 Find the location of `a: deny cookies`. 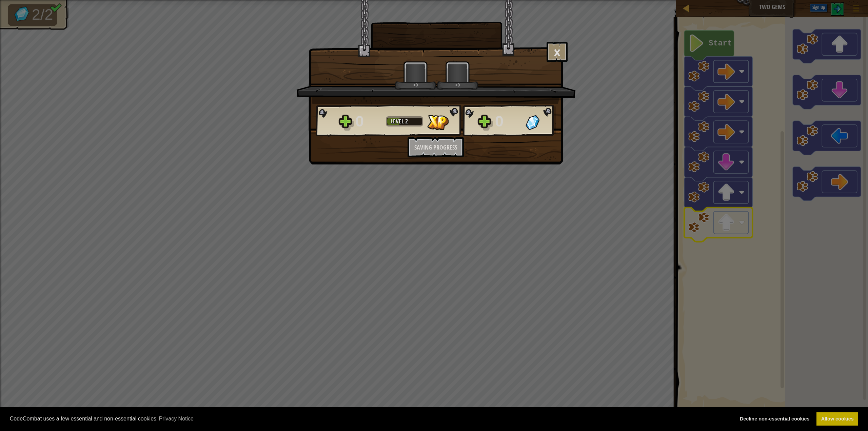

a: deny cookies is located at coordinates (774, 419).